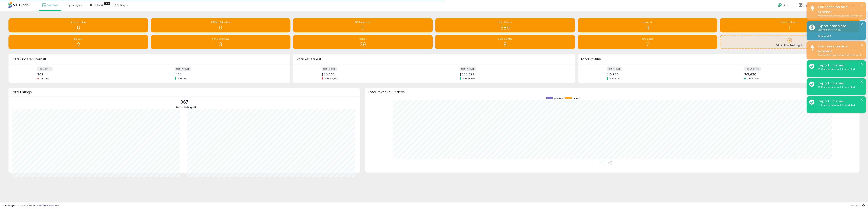 This screenshot has width=868, height=209. I want to click on a: High Returns 389, so click(505, 25).